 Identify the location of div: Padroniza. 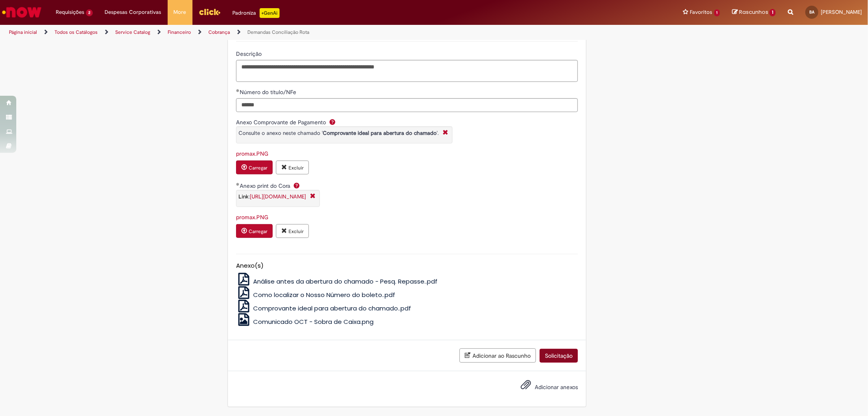
(256, 13).